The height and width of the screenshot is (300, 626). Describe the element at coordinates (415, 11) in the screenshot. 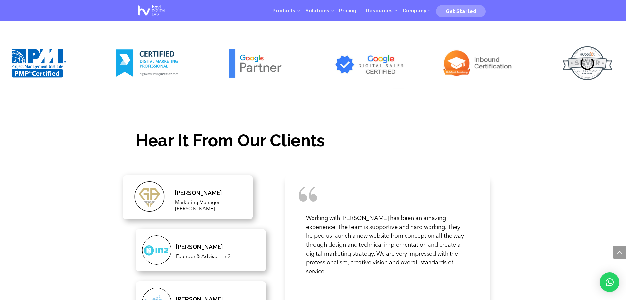

I see `a: Company` at that location.